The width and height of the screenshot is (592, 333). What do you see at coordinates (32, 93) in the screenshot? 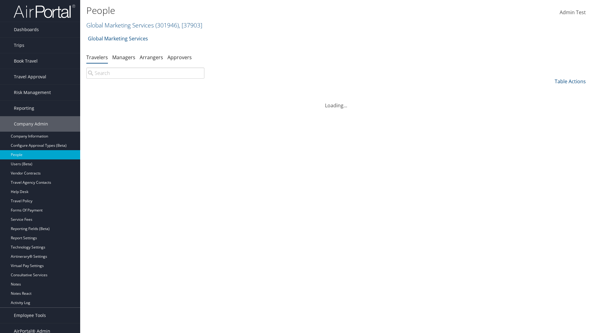
I see `span: Risk Management` at bounding box center [32, 93].